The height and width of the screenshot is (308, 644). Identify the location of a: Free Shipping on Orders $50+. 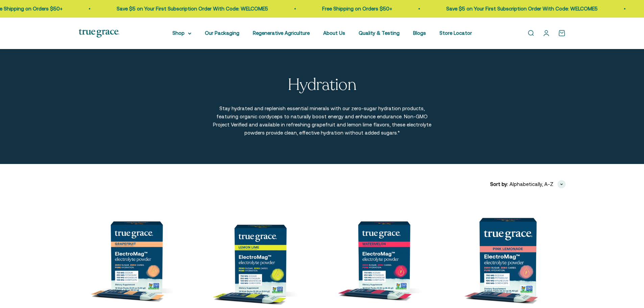
(347, 8).